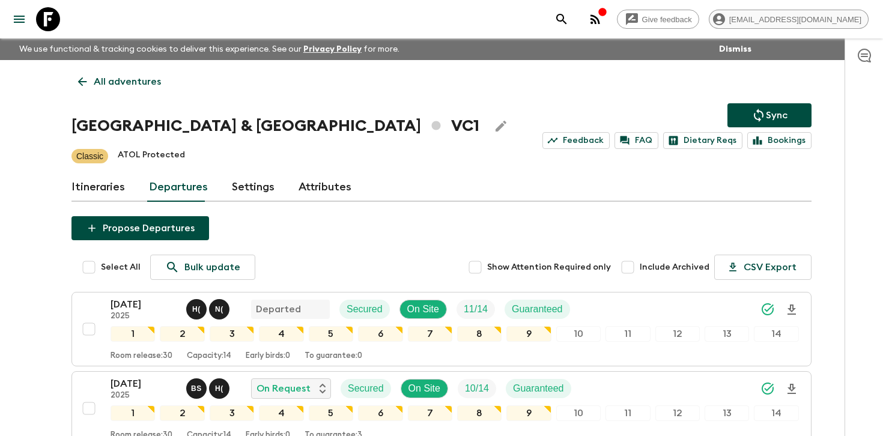  What do you see at coordinates (666, 19) in the screenshot?
I see `span: Give feedback` at bounding box center [666, 19].